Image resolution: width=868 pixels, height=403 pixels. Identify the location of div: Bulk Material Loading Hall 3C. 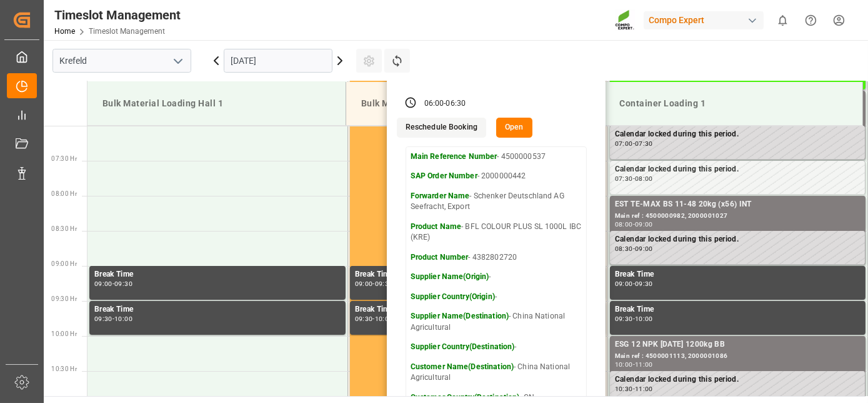
(475, 103).